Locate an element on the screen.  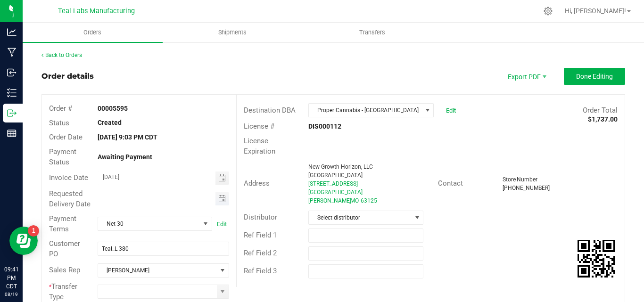
span: Status is located at coordinates (59, 123).